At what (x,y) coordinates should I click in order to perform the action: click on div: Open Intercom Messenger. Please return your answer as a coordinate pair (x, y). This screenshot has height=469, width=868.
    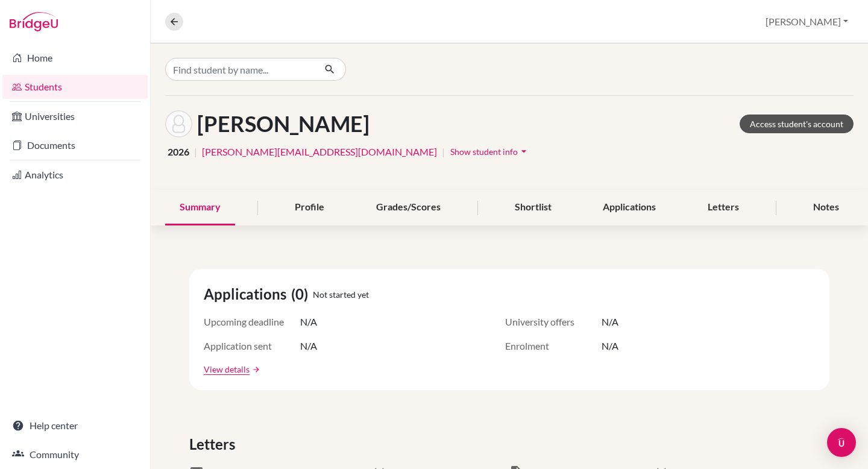
    Looking at the image, I should click on (841, 442).